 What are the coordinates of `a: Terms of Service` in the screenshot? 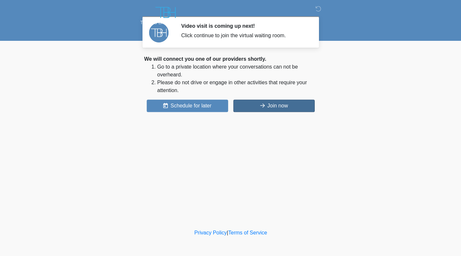 It's located at (247, 232).